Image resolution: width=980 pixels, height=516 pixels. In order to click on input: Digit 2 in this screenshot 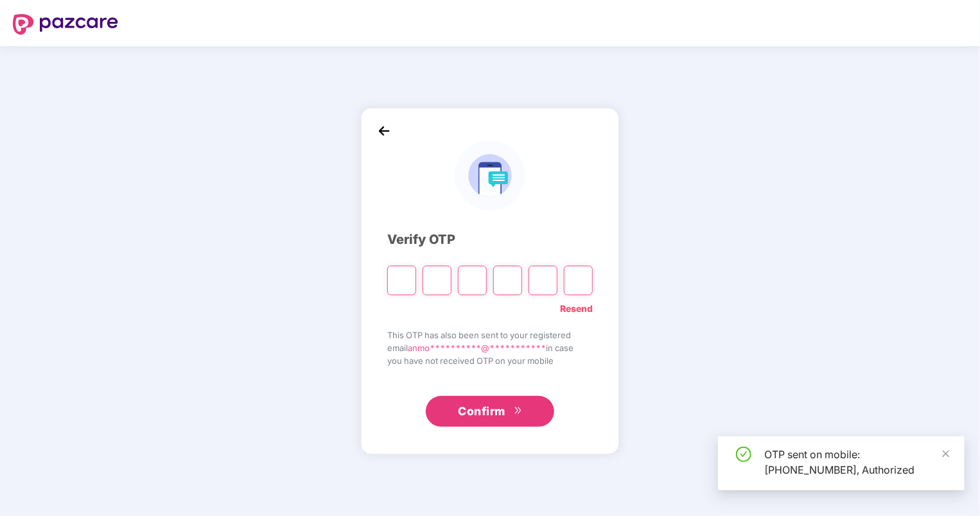, I will do `click(437, 280)`.